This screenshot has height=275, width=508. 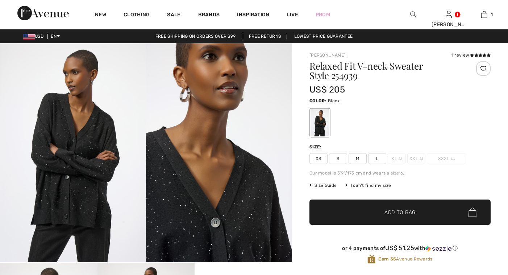 What do you see at coordinates (265, 36) in the screenshot?
I see `a: Free Returns` at bounding box center [265, 36].